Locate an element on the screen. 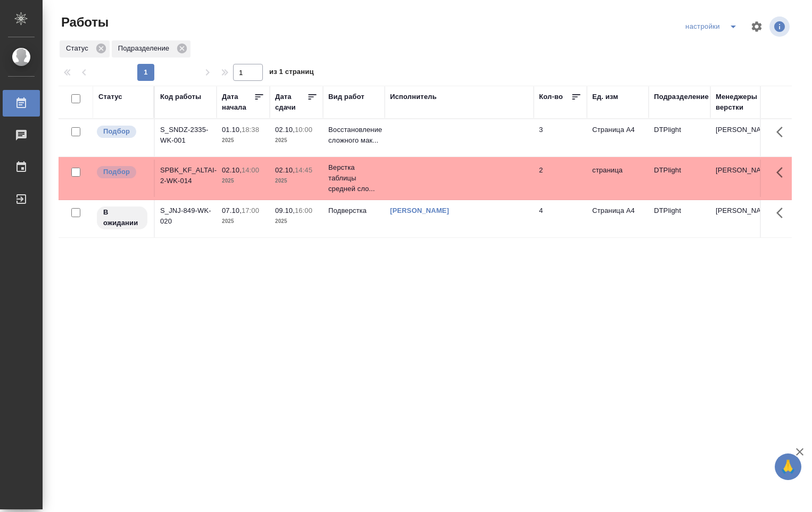 This screenshot has width=812, height=512. p: 14:45 is located at coordinates (303, 170).